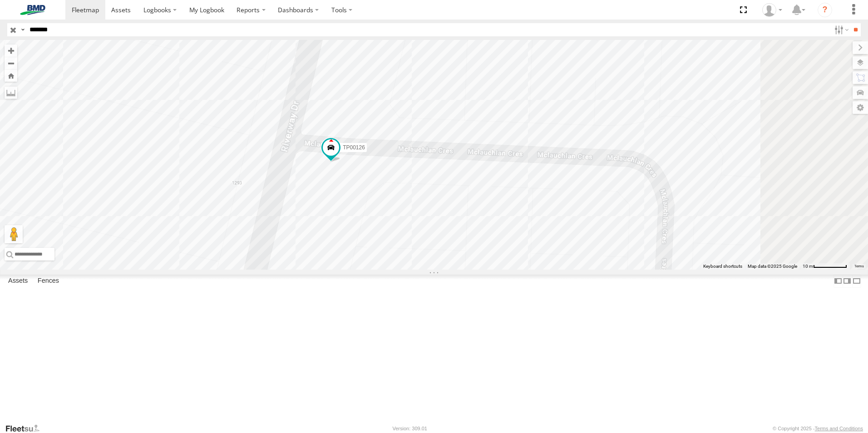 Image resolution: width=868 pixels, height=433 pixels. What do you see at coordinates (48, 281) in the screenshot?
I see `label: Fences` at bounding box center [48, 281].